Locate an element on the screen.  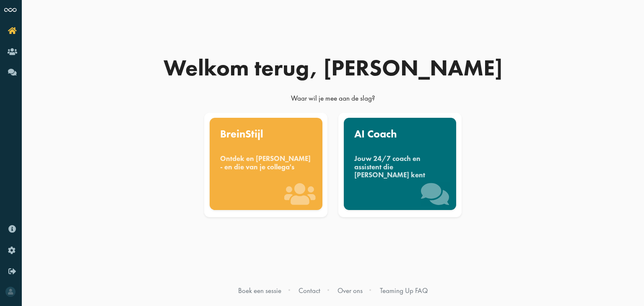
div: Waar wil je mee aan de slag? is located at coordinates (333, 100).